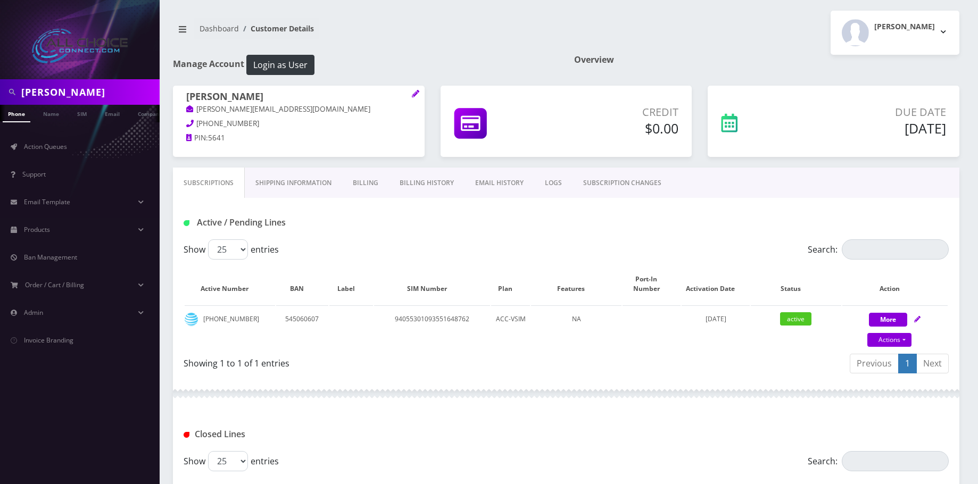 The height and width of the screenshot is (484, 978). What do you see at coordinates (932, 363) in the screenshot?
I see `a: Next` at bounding box center [932, 363].